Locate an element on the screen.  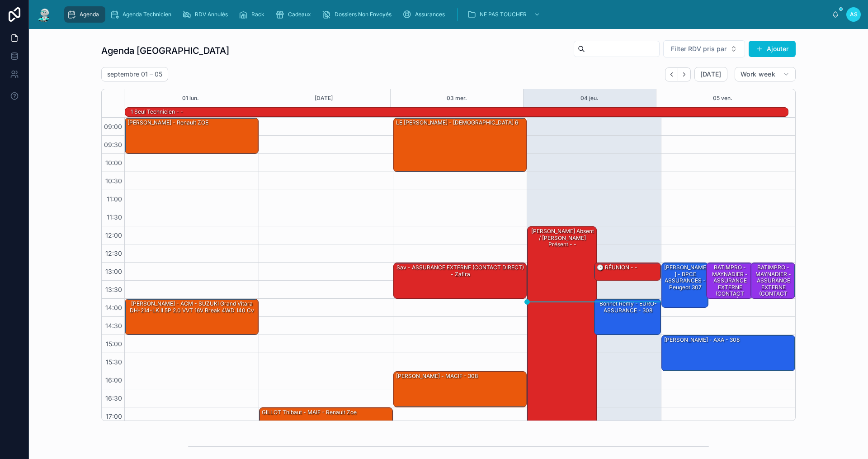
span: Rack is located at coordinates (258, 14).